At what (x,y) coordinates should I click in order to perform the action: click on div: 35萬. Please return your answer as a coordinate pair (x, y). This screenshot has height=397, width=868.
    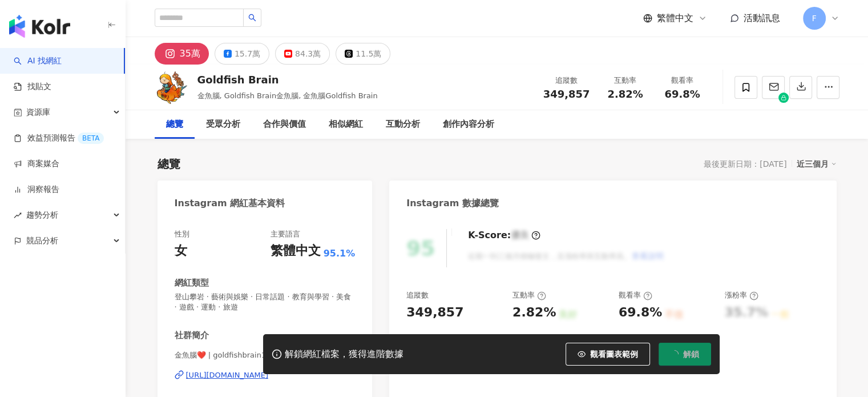
    Looking at the image, I should click on (190, 54).